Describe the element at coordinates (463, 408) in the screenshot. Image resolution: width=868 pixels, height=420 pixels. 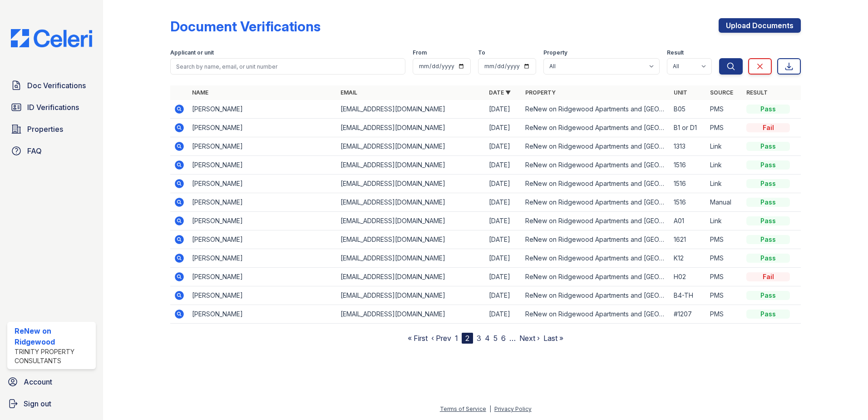
I see `a: Terms of Service` at that location.